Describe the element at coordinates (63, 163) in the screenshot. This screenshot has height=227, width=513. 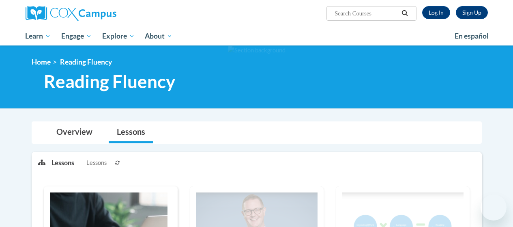
I see `p: Lessons` at that location.